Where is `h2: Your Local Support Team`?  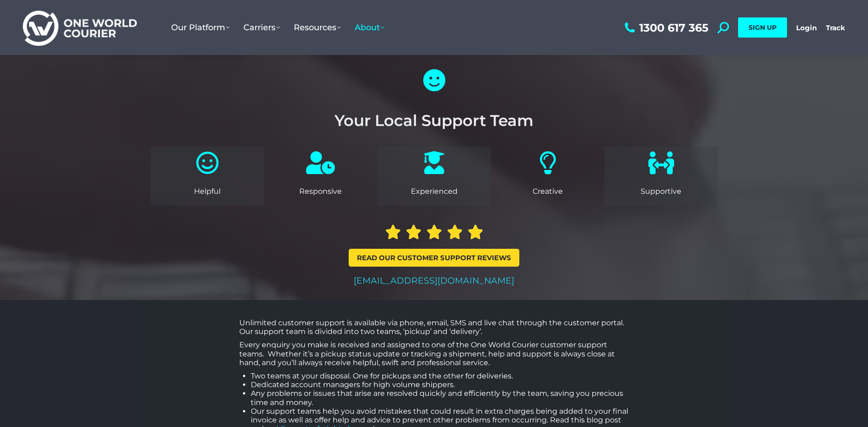 h2: Your Local Support Team is located at coordinates (434, 121).